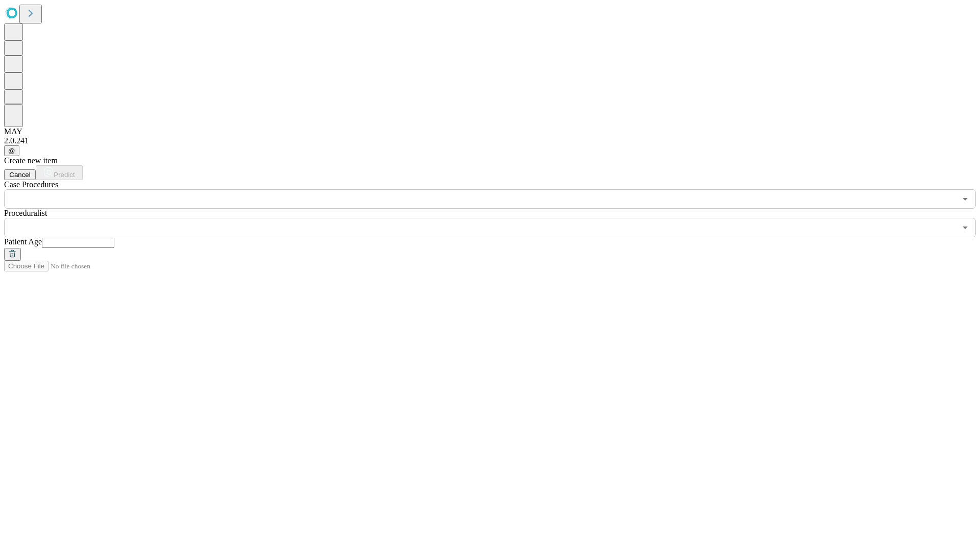 Image resolution: width=980 pixels, height=551 pixels. I want to click on span: Create new item, so click(31, 160).